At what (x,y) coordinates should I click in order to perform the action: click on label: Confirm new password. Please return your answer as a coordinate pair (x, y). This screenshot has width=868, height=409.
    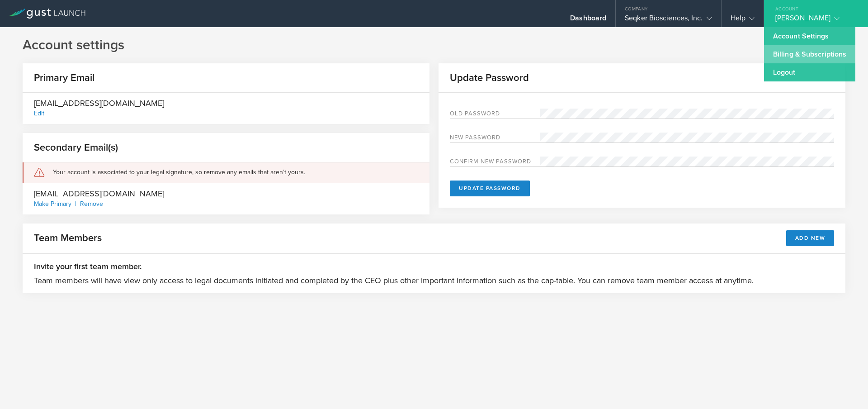
    Looking at the image, I should click on (495, 163).